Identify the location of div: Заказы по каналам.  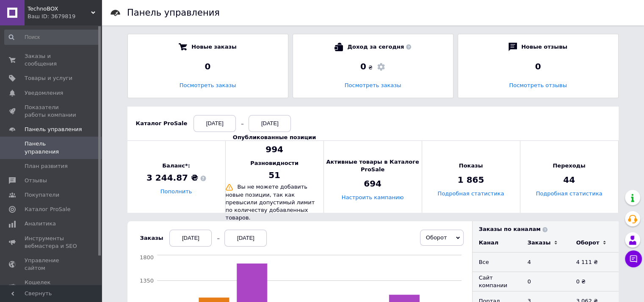
(549, 229).